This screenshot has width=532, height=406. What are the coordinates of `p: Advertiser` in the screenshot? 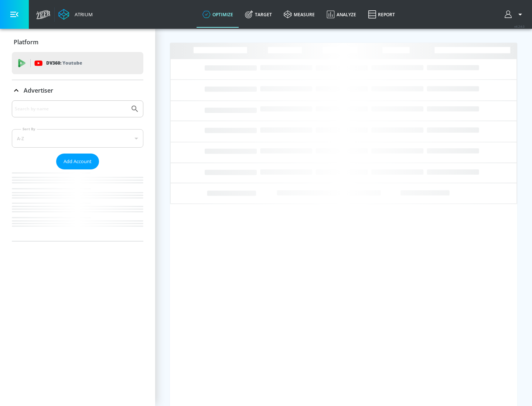 It's located at (38, 90).